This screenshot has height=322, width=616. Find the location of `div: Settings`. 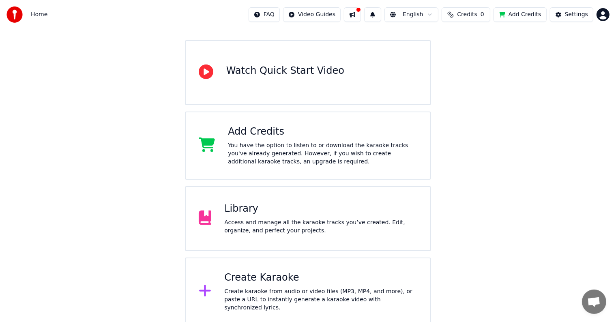

div: Settings is located at coordinates (576, 15).